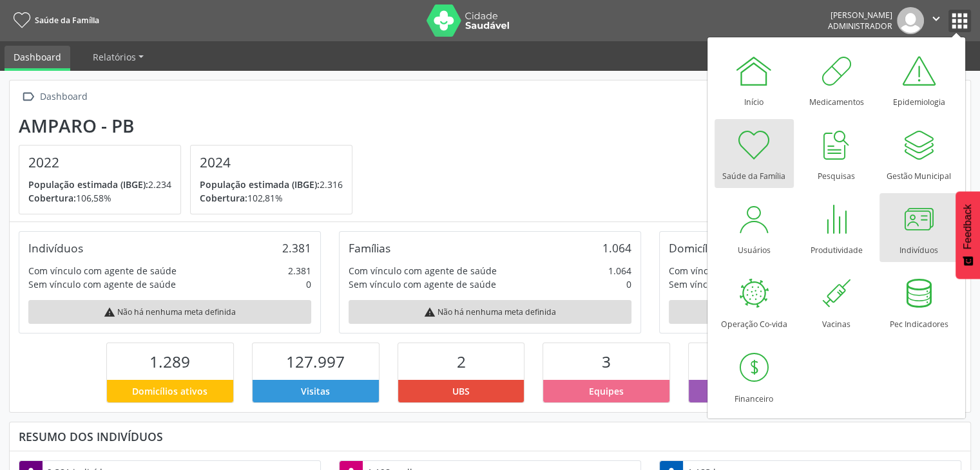 This screenshot has height=470, width=980. What do you see at coordinates (860, 26) in the screenshot?
I see `span: Administrador` at bounding box center [860, 26].